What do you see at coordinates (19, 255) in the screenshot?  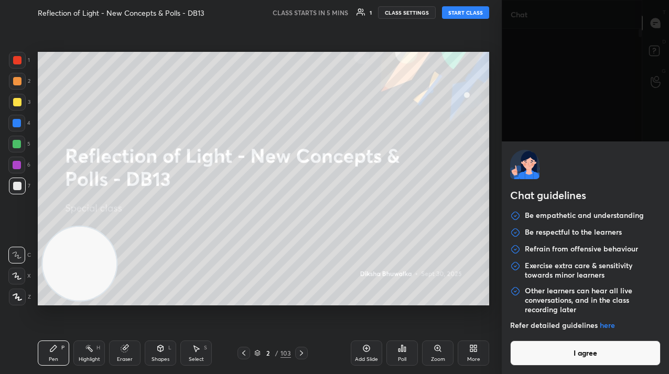 I see `div: C` at bounding box center [19, 255].